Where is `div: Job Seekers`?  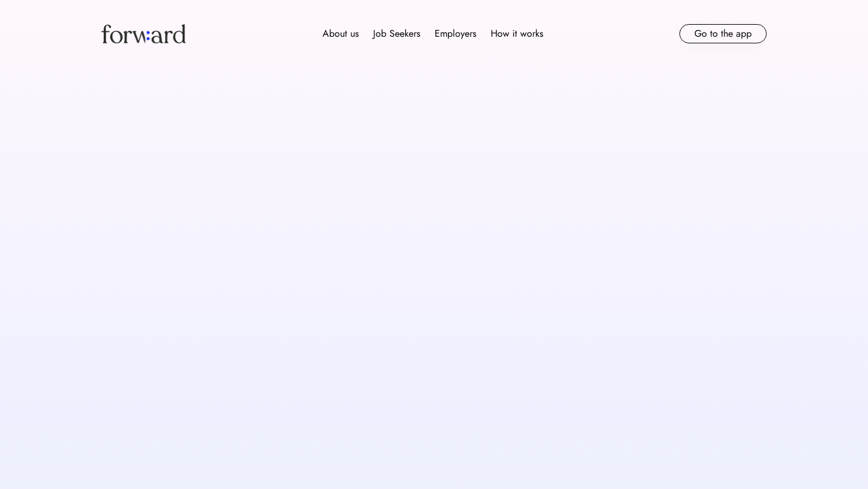
div: Job Seekers is located at coordinates (397, 34).